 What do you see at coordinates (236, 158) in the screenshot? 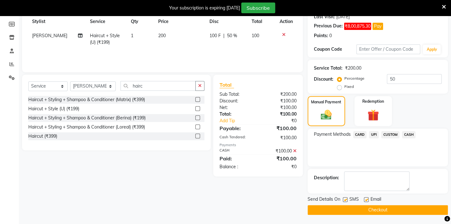
I see `div: Paid:` at bounding box center [236, 158].